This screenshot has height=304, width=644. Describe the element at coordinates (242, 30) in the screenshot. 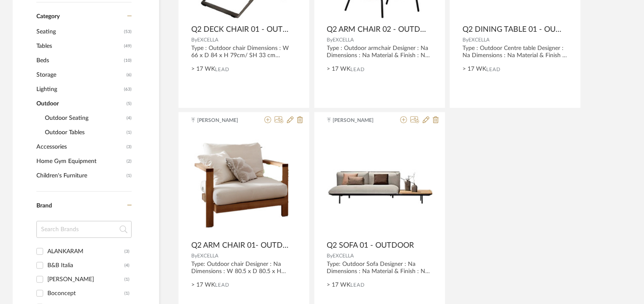

I see `span: Q2 DECK CHAIR 01 - OUTDOOR` at that location.